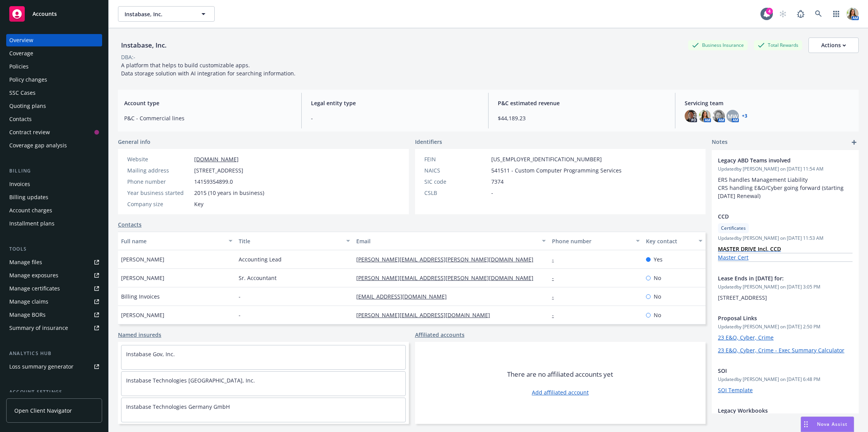  What do you see at coordinates (54, 79) in the screenshot?
I see `a: Policy changes` at bounding box center [54, 79].